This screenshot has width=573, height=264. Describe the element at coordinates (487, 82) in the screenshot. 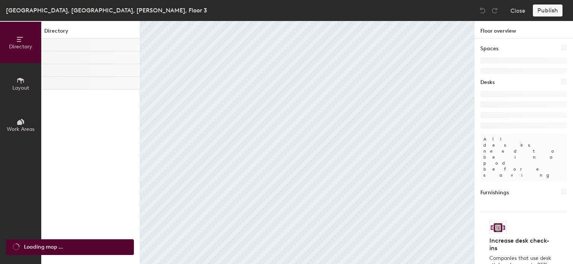

I see `h1: Desks` at that location.